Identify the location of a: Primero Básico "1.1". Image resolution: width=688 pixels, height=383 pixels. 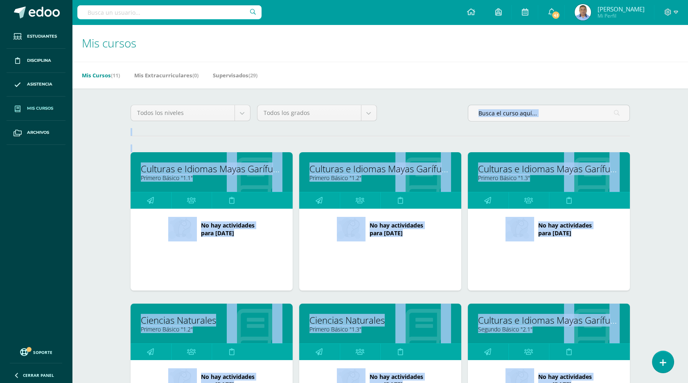
(212, 178).